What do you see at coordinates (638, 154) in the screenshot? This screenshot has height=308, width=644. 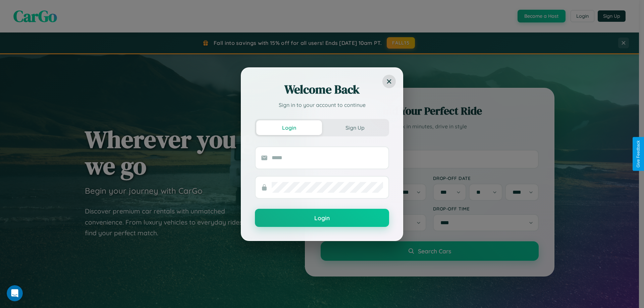 I see `div: Give Feedback` at bounding box center [638, 154].